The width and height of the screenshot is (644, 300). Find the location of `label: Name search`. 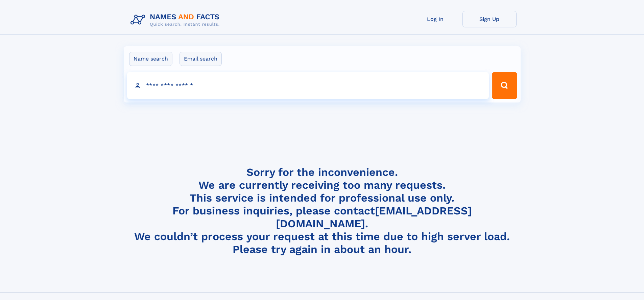

label: Name search is located at coordinates (151, 59).